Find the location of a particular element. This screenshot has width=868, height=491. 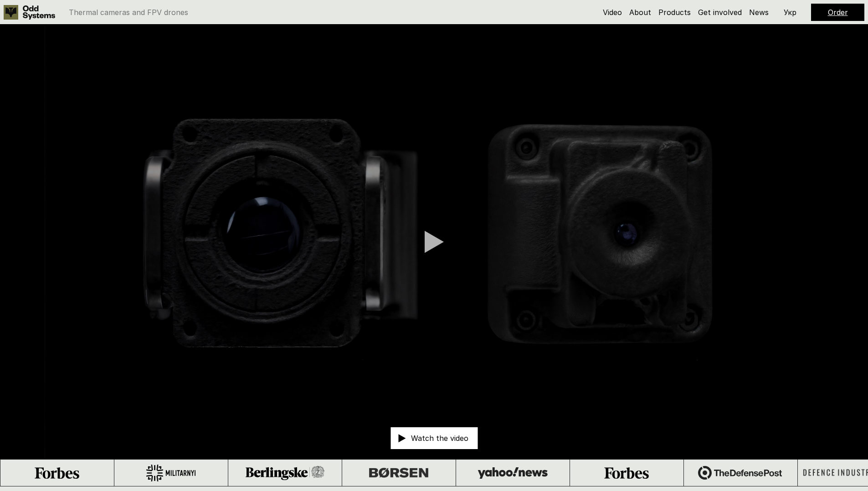

a: Video is located at coordinates (613, 13).